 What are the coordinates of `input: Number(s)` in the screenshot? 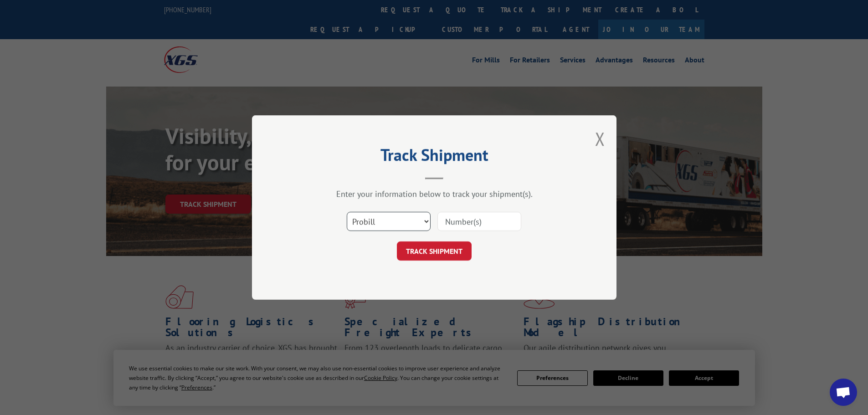 It's located at (479, 221).